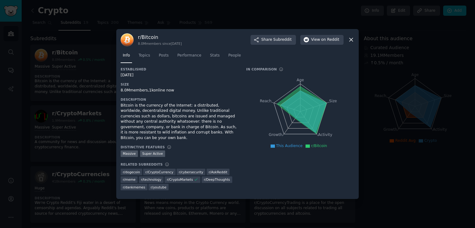 Image resolution: width=475 pixels, height=228 pixels. I want to click on tspan: Activity, so click(325, 135).